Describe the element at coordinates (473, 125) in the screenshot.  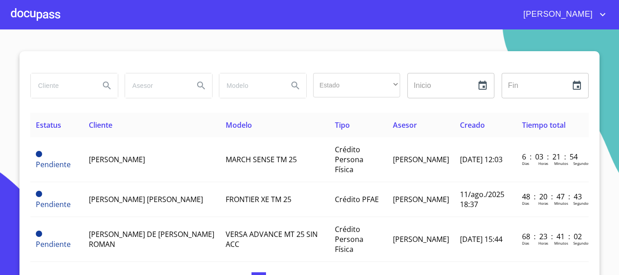
I see `span: Creado` at that location.